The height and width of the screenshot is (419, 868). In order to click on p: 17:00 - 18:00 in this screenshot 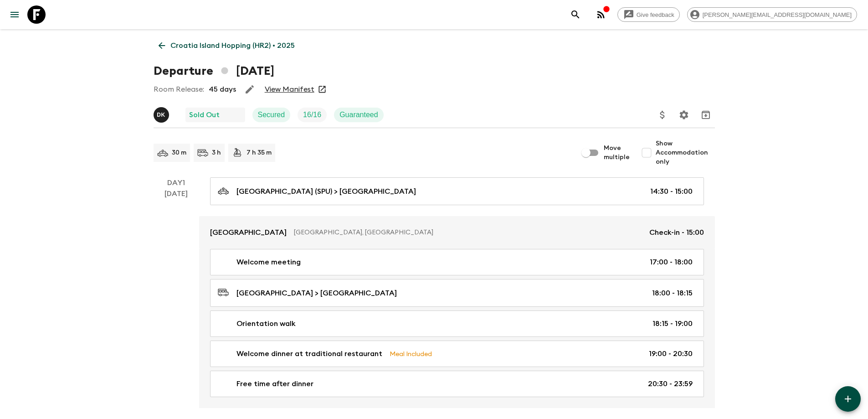, I will do `click(671, 262)`.